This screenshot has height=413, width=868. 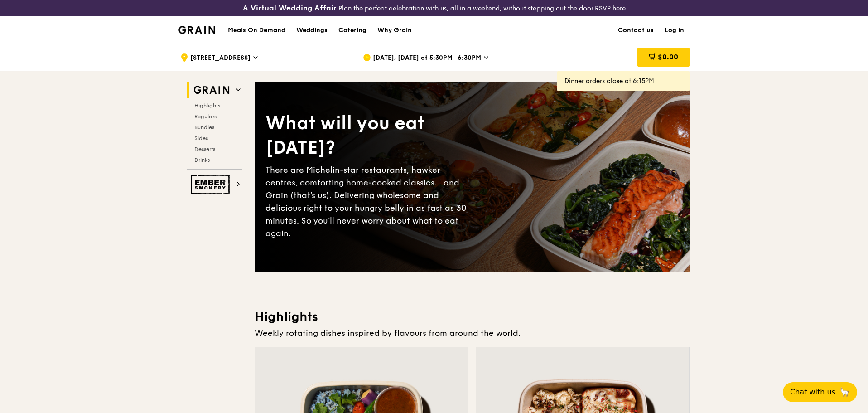 What do you see at coordinates (205, 116) in the screenshot?
I see `span: Regulars` at bounding box center [205, 116].